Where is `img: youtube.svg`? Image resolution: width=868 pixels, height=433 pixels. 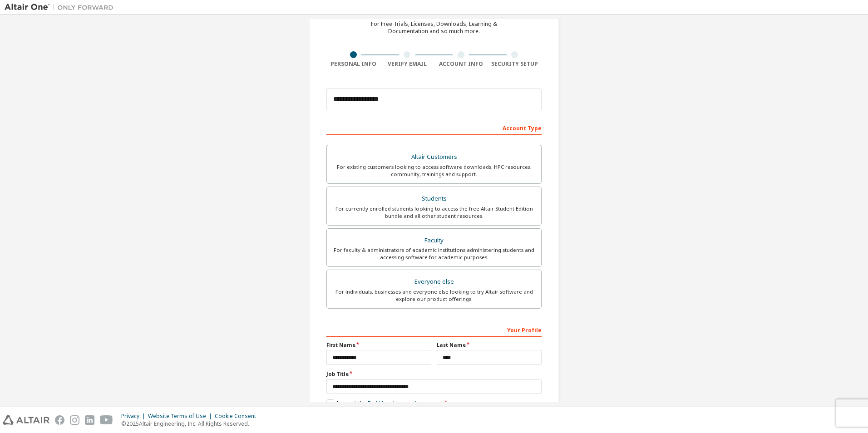 img: youtube.svg is located at coordinates (106, 420).